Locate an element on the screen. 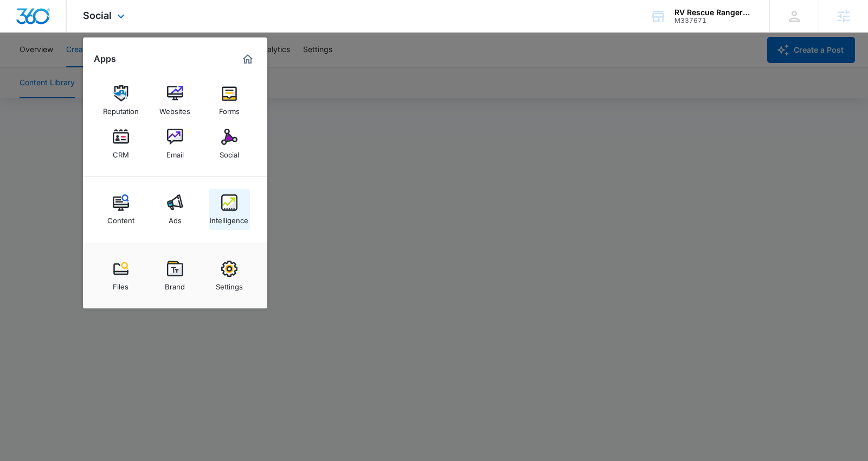 The width and height of the screenshot is (868, 461). div: Settings is located at coordinates (229, 284).